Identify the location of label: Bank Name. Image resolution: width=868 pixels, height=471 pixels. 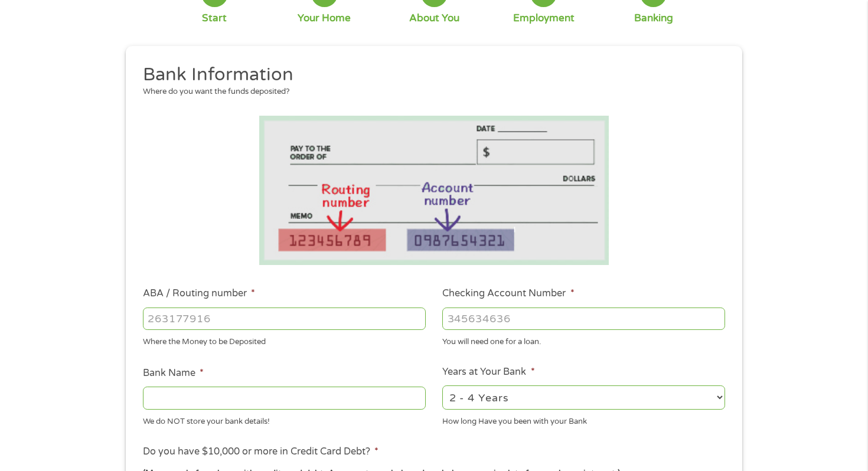
(173, 373).